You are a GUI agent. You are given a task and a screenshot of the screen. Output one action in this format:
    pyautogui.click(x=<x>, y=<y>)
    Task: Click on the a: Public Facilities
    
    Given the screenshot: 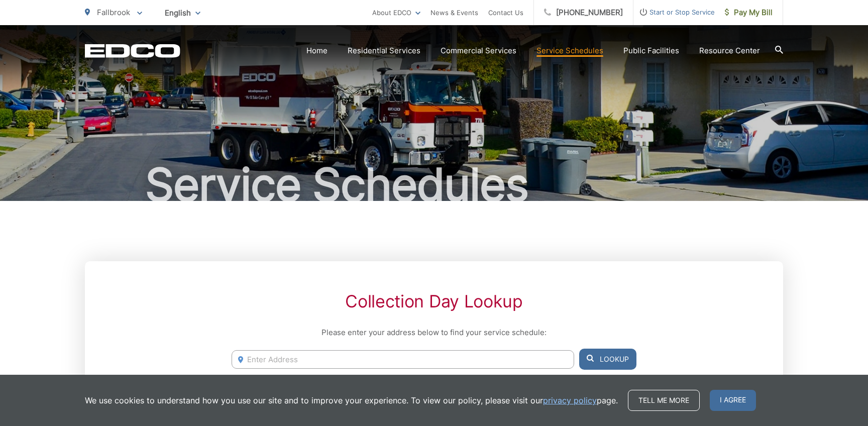 What is the action you would take?
    pyautogui.click(x=651, y=51)
    